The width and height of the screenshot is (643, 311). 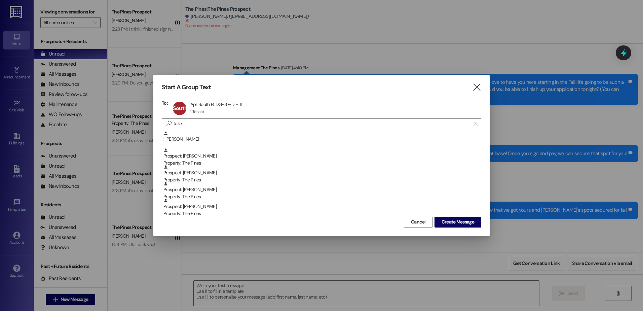 What do you see at coordinates (197, 112) in the screenshot?
I see `div: 1 Tenant` at bounding box center [197, 112].